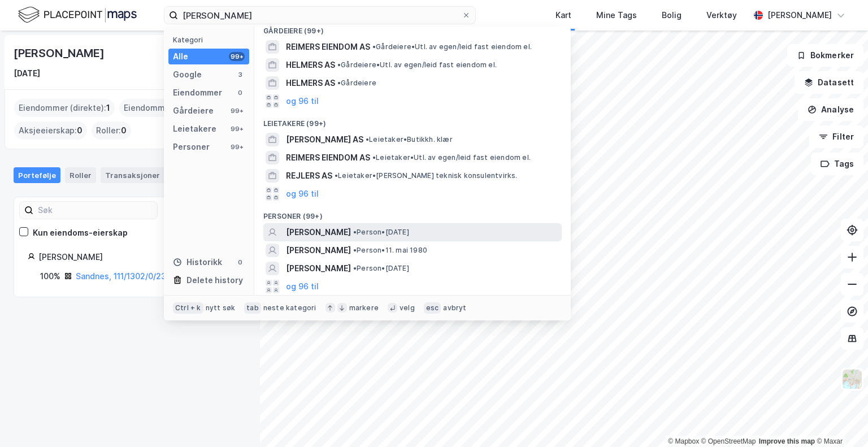  I want to click on span: REJLERS AS, so click(309, 176).